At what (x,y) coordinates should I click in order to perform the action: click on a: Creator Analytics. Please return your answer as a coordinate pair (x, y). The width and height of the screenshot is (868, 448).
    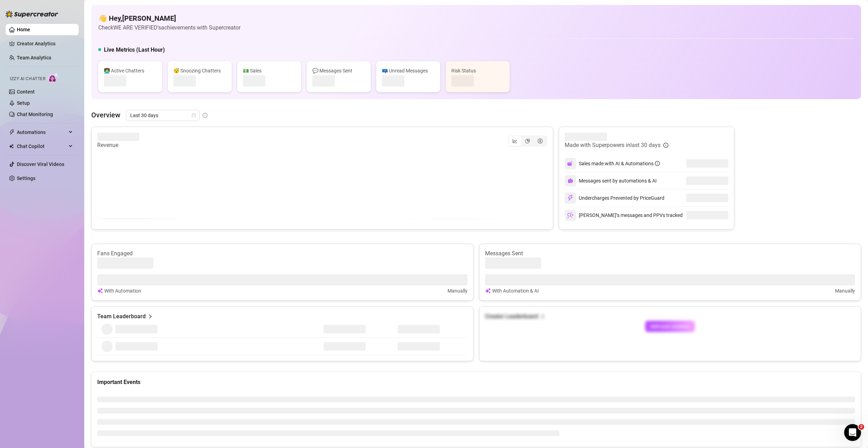
    Looking at the image, I should click on (45, 43).